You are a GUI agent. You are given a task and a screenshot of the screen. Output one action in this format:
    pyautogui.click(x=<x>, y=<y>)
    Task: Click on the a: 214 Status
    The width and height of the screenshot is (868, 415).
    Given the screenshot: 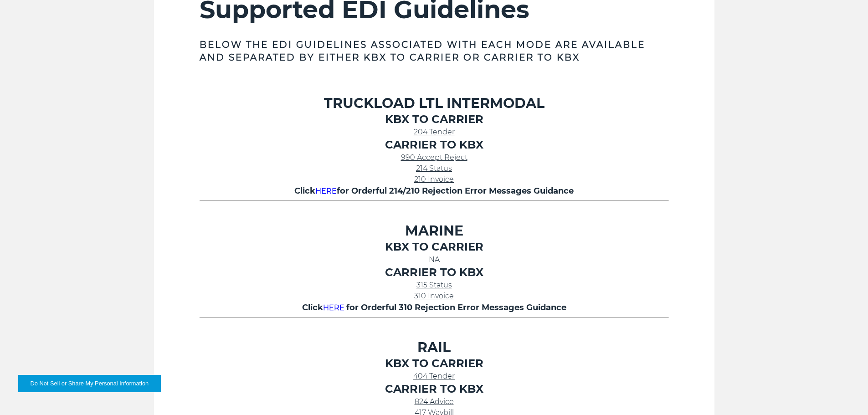 What is the action you would take?
    pyautogui.click(x=434, y=168)
    